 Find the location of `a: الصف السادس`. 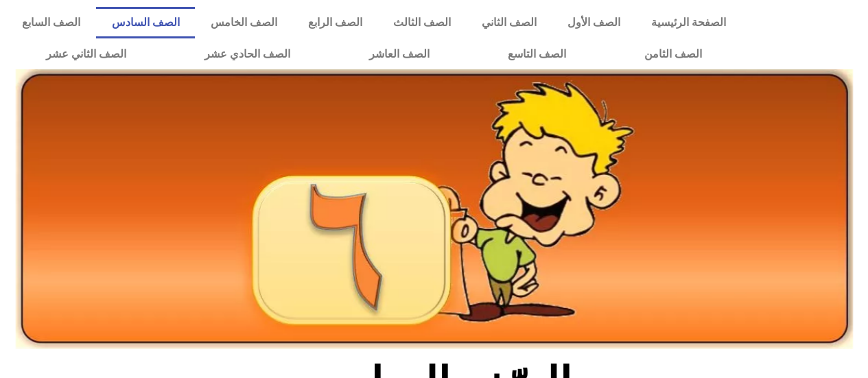

a: الصف السادس is located at coordinates (145, 23).